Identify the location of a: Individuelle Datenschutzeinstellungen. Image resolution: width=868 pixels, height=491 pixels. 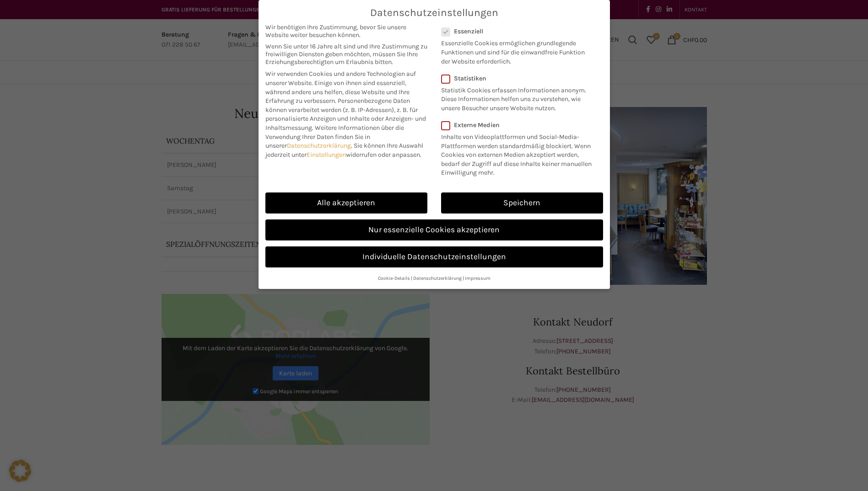
(434, 257).